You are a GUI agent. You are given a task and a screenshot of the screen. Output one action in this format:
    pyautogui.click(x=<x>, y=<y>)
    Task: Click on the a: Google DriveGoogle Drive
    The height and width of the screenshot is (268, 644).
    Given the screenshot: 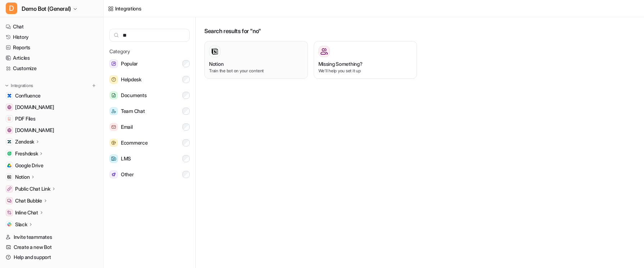 What is the action you would take?
    pyautogui.click(x=52, y=166)
    